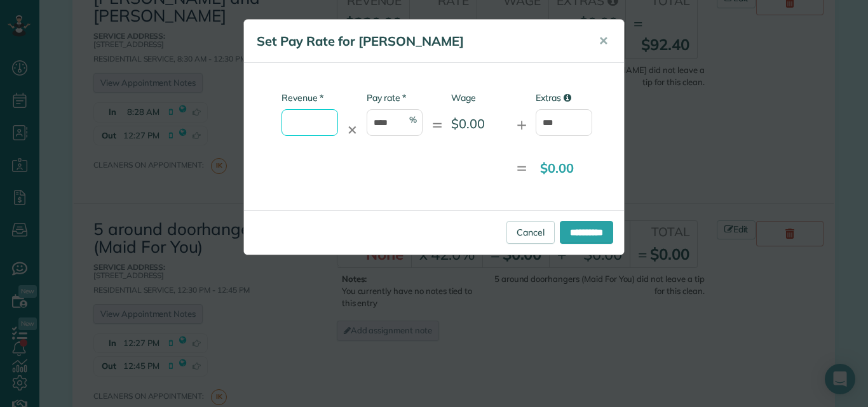 This screenshot has width=868, height=407. Describe the element at coordinates (480, 98) in the screenshot. I see `label: Wage` at that location.